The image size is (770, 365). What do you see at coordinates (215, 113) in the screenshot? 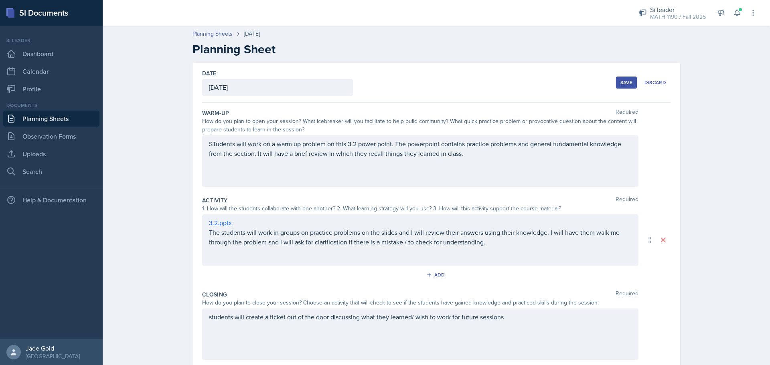
I see `label: Warm-Up` at bounding box center [215, 113].